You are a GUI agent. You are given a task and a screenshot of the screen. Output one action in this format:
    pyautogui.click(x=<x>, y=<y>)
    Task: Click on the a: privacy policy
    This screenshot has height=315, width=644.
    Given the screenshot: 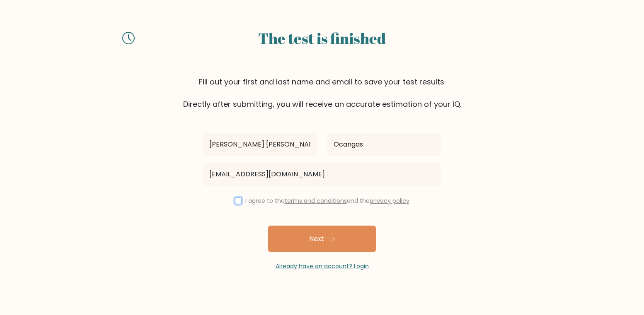 What is the action you would take?
    pyautogui.click(x=390, y=201)
    